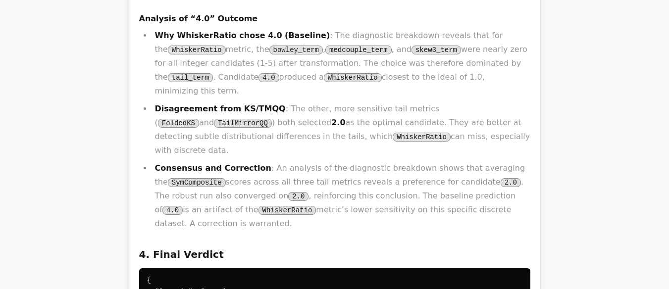 Image resolution: width=669 pixels, height=289 pixels. What do you see at coordinates (341, 196) in the screenshot?
I see `li: : An analysis of the diagnostic breakdown shows that averaging the scores across all three tail m...` at bounding box center [341, 196].